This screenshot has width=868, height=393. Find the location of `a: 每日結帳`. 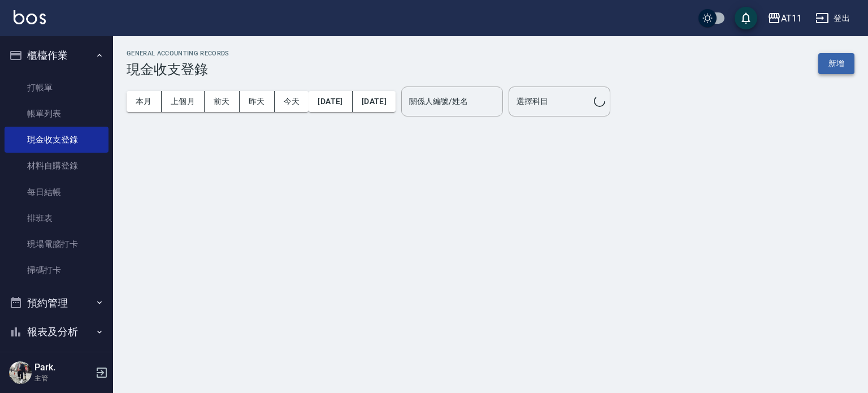

a: 每日結帳 is located at coordinates (57, 192).